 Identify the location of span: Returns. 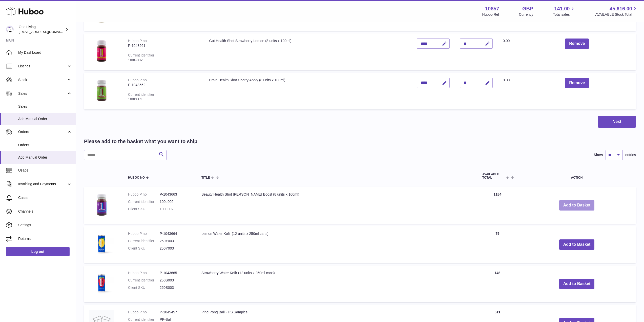
(45, 239).